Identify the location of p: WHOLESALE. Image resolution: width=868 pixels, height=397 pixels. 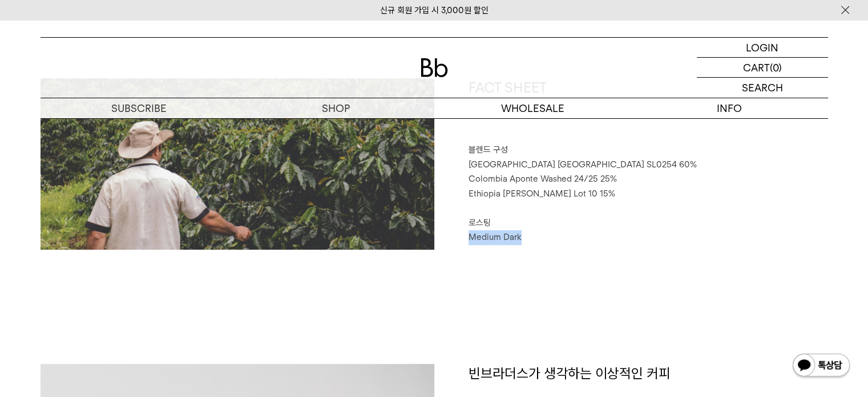
(533, 108).